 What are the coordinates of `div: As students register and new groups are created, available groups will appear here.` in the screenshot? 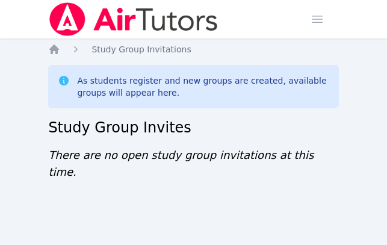 It's located at (203, 87).